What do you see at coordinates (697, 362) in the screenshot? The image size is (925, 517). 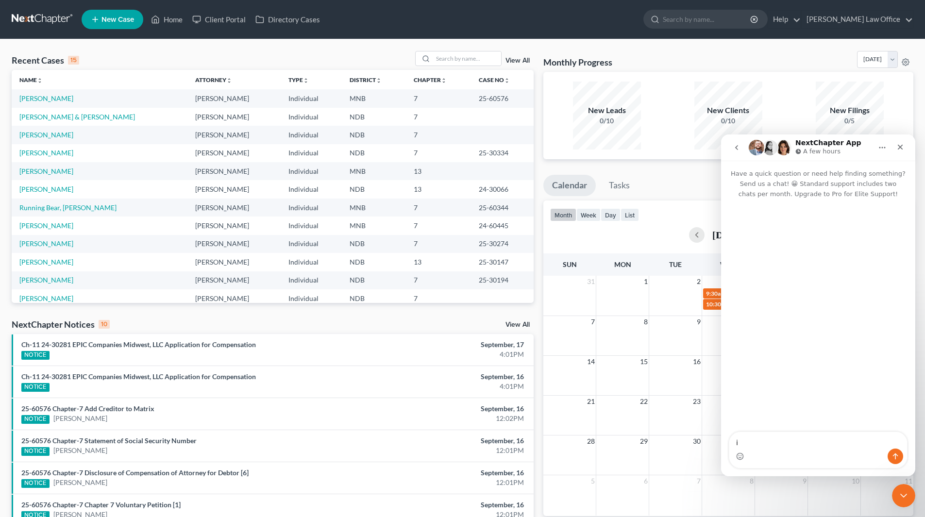 I see `span: 16` at bounding box center [697, 362].